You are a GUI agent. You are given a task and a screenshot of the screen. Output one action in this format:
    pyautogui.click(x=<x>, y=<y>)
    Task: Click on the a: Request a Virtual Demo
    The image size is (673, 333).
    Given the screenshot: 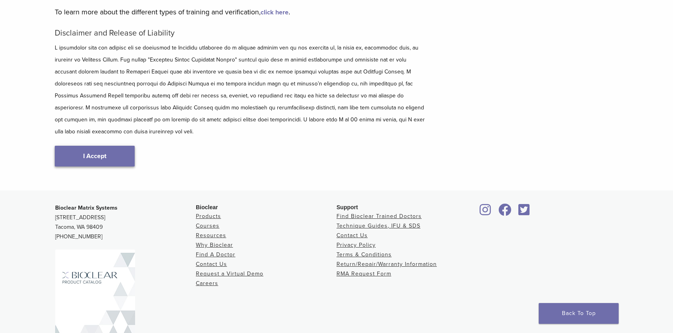 What is the action you would take?
    pyautogui.click(x=229, y=274)
    